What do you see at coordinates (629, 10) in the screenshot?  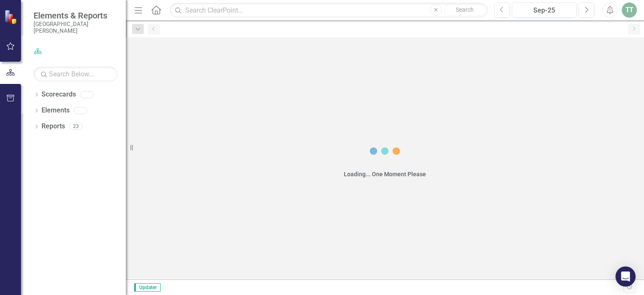 I see `div: TT` at bounding box center [629, 10].